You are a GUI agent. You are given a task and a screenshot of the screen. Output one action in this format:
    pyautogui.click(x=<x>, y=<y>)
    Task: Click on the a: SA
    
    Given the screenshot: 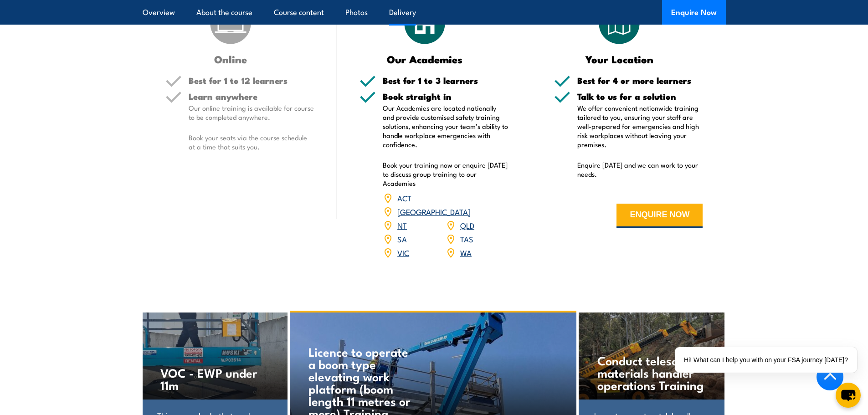 What is the action you would take?
    pyautogui.click(x=402, y=239)
    